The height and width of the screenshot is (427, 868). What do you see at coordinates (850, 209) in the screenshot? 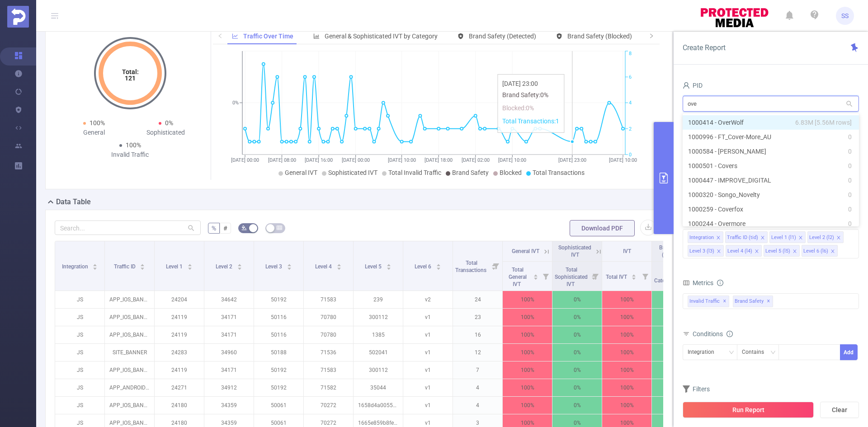
I see `span: 0` at bounding box center [850, 209].